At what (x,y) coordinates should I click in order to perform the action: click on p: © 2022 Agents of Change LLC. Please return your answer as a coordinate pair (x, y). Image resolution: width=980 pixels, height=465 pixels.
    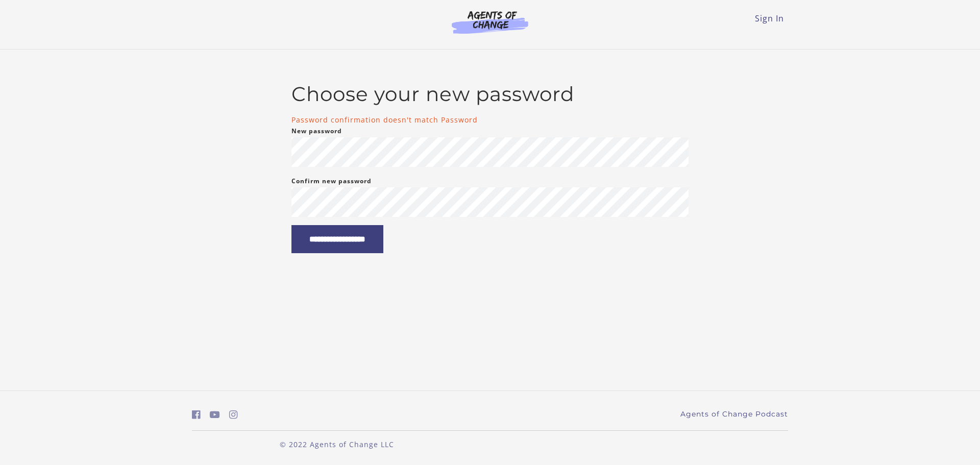
    Looking at the image, I should click on (337, 444).